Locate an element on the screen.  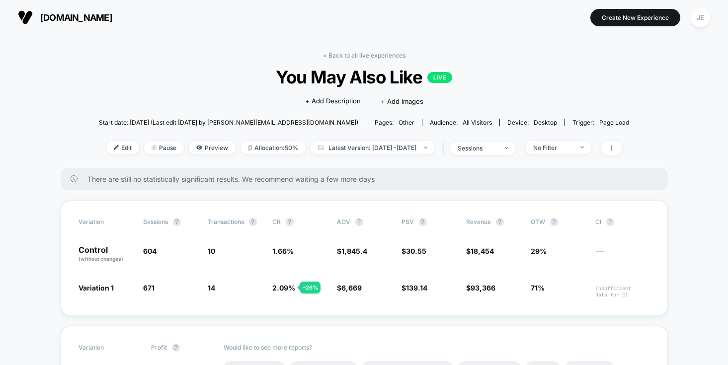
span: 6,669 is located at coordinates (351, 288).